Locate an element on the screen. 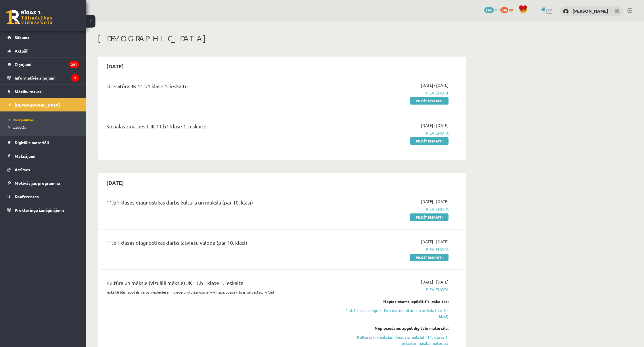 This screenshot has width=644, height=347. a: Neizpildītās is located at coordinates (45, 120).